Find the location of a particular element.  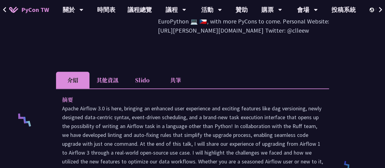

li: 介紹 is located at coordinates (73, 80).